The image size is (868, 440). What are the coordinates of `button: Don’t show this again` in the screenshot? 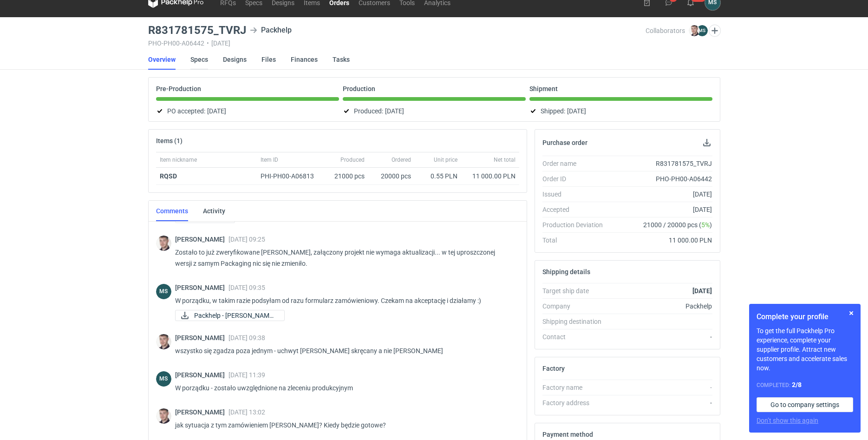 It's located at (787, 421).